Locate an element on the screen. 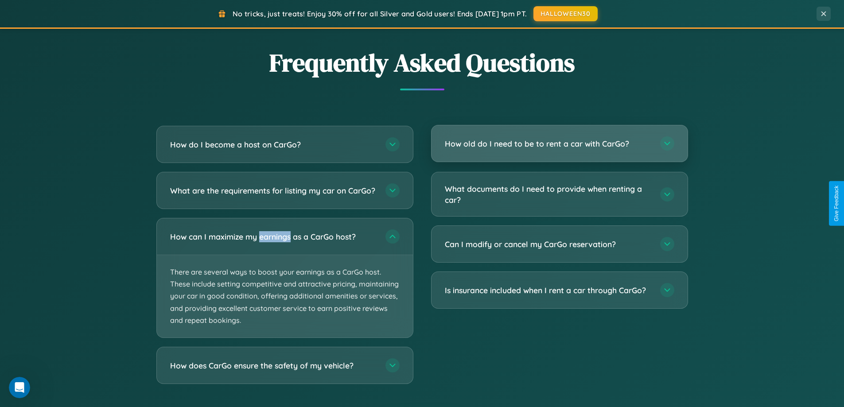 The height and width of the screenshot is (407, 844). p: There are several ways to boost your earnings as a CarGo host. These include setting competitive ... is located at coordinates (285, 297).